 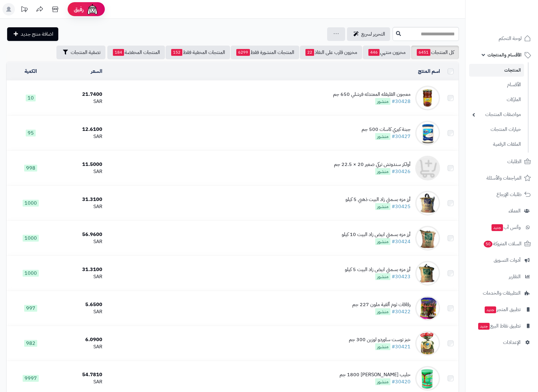 What do you see at coordinates (499, 326) in the screenshot?
I see `span: تطبيق نقاط البيع` at bounding box center [499, 326].